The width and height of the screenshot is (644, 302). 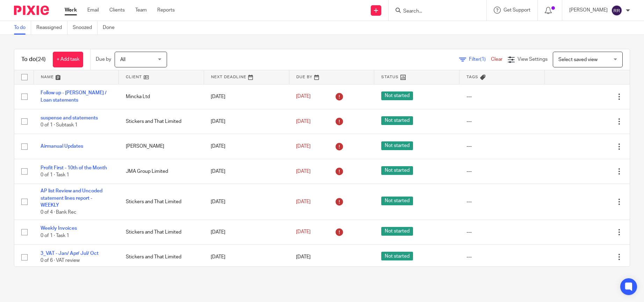 I want to click on h1: To do, so click(x=33, y=59).